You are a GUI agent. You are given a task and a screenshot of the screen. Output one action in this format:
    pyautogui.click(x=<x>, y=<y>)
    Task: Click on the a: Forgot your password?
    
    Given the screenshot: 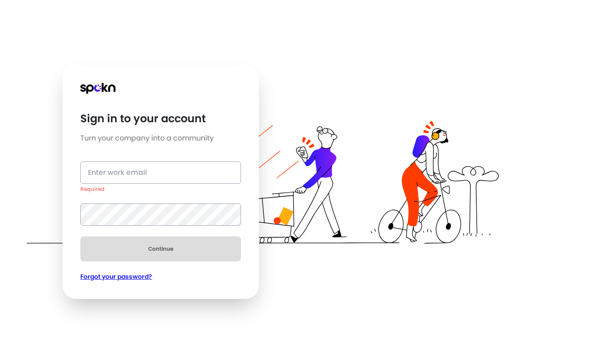 What is the action you would take?
    pyautogui.click(x=161, y=276)
    